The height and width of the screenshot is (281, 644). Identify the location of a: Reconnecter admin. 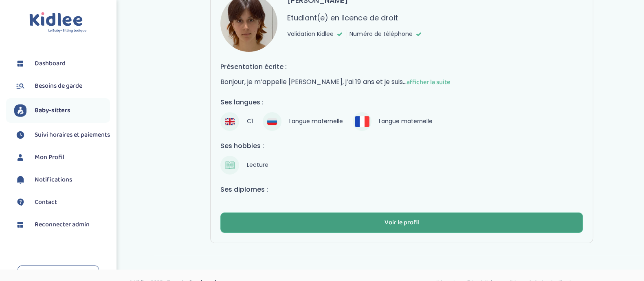
(62, 224).